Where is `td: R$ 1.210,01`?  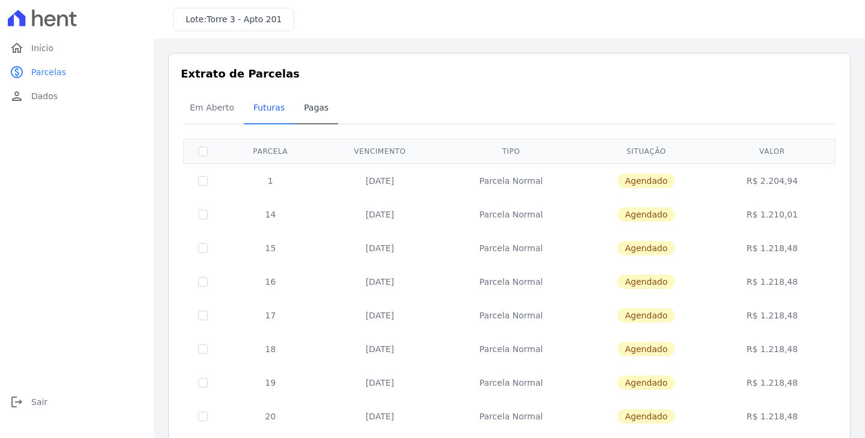 td: R$ 1.210,01 is located at coordinates (772, 214).